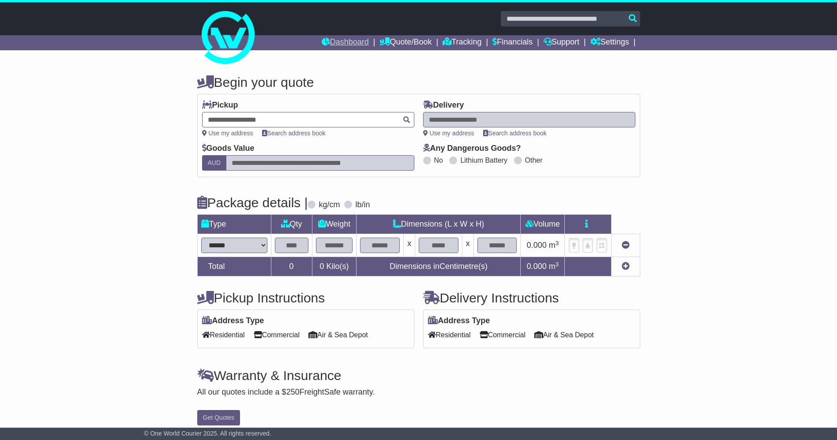  I want to click on a: Remove this item, so click(626, 245).